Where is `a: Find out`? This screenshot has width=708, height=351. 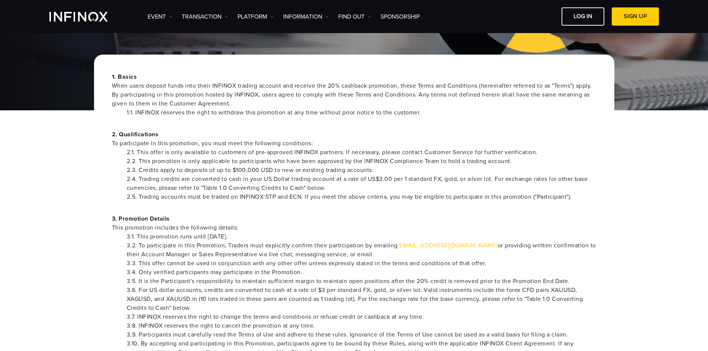
a: Find out is located at coordinates (355, 17).